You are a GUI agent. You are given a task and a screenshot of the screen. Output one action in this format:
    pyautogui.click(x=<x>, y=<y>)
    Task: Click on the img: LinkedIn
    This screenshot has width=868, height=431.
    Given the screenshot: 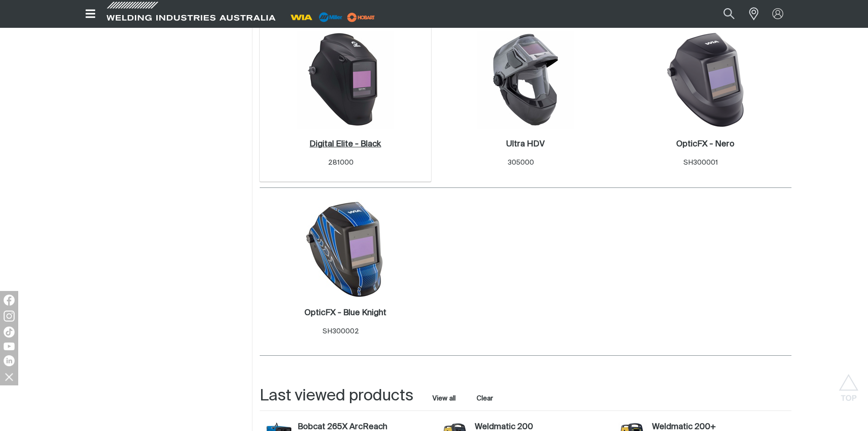 What is the action you would take?
    pyautogui.click(x=9, y=360)
    